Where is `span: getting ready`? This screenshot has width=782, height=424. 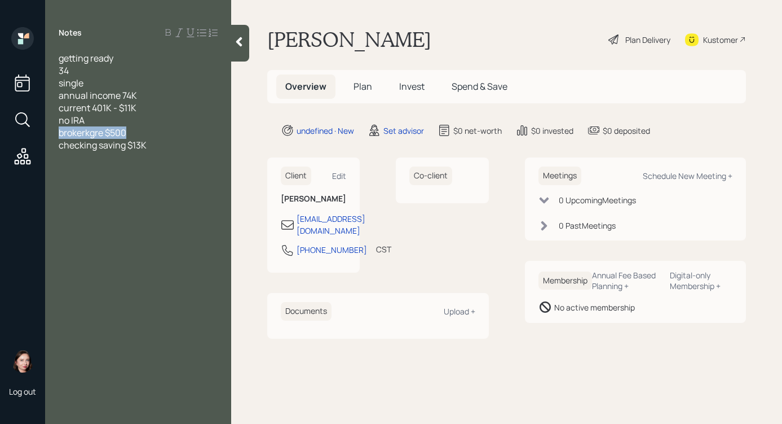
span: getting ready is located at coordinates (86, 58).